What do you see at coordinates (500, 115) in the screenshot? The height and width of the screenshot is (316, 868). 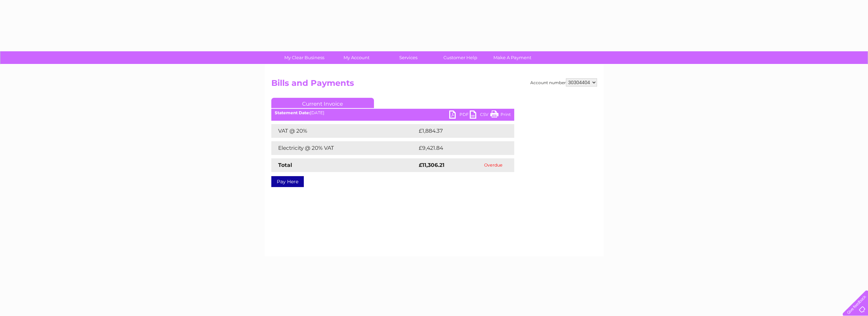 I see `a: Print` at bounding box center [500, 115].